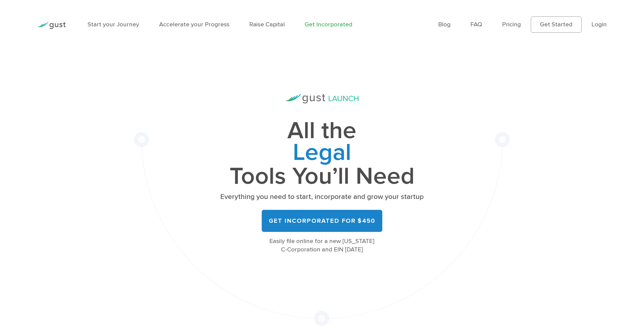  What do you see at coordinates (322, 221) in the screenshot?
I see `a: Get Incorporated for $450` at bounding box center [322, 221].